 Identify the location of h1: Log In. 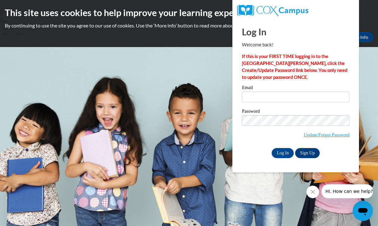
(295, 32).